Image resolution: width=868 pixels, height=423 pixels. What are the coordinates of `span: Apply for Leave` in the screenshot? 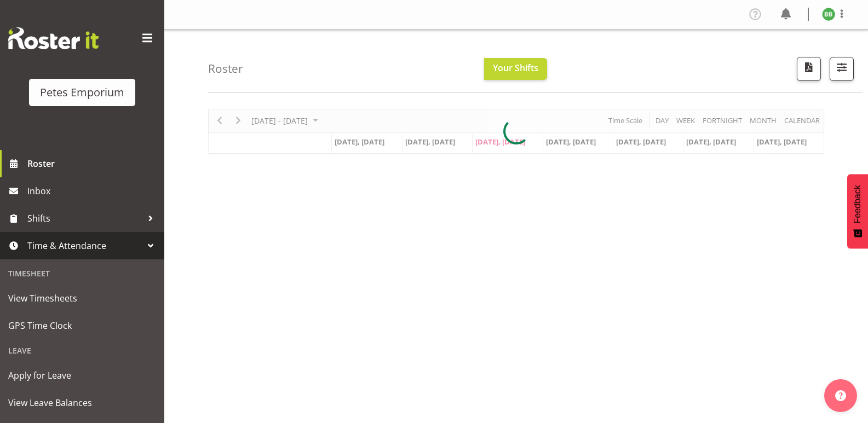 It's located at (82, 375).